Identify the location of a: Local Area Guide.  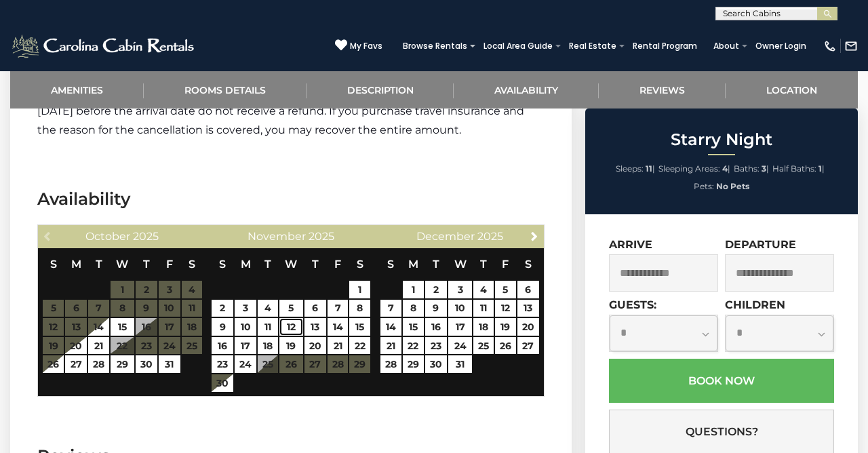
(518, 46).